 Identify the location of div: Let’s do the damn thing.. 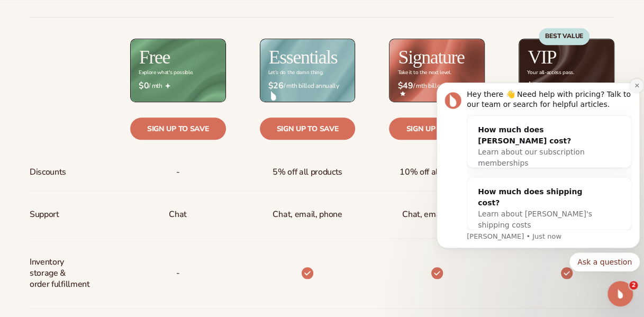
(296, 73).